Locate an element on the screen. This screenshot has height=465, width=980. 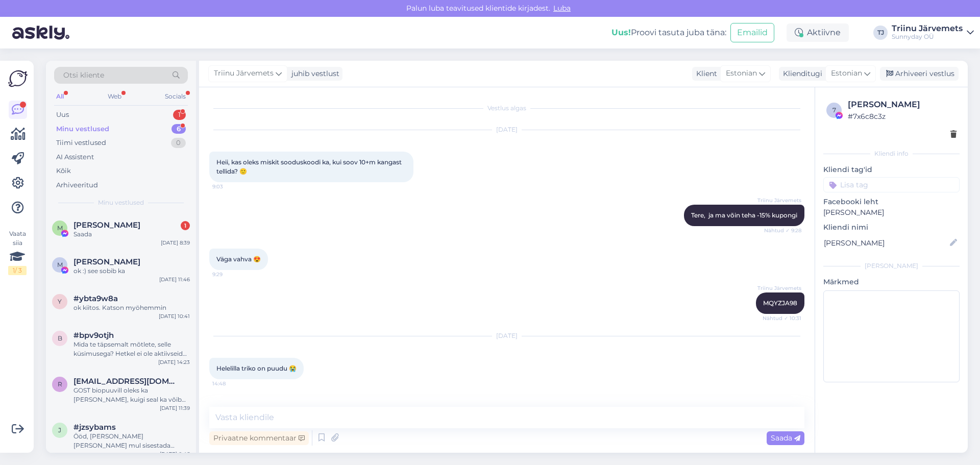
span: Saada is located at coordinates (785, 438).